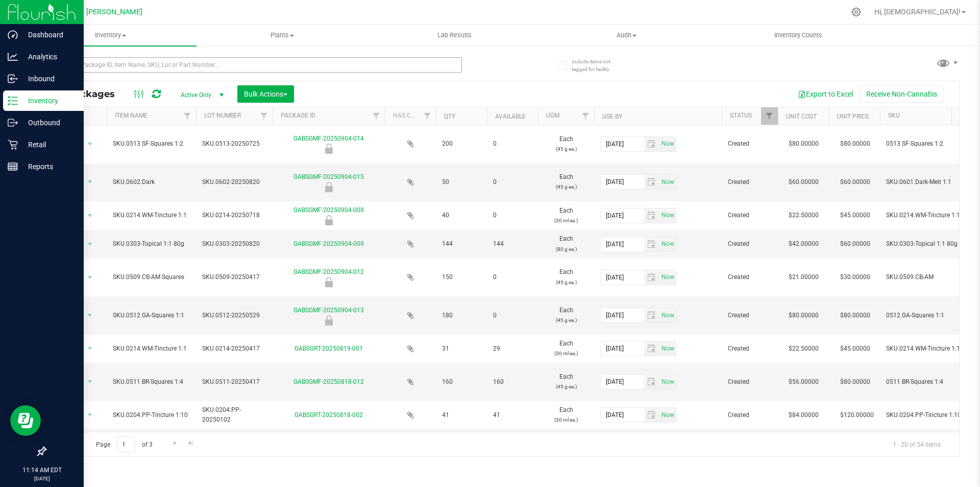  What do you see at coordinates (234, 348) in the screenshot?
I see `span: SKU.0214-20250417` at bounding box center [234, 348].